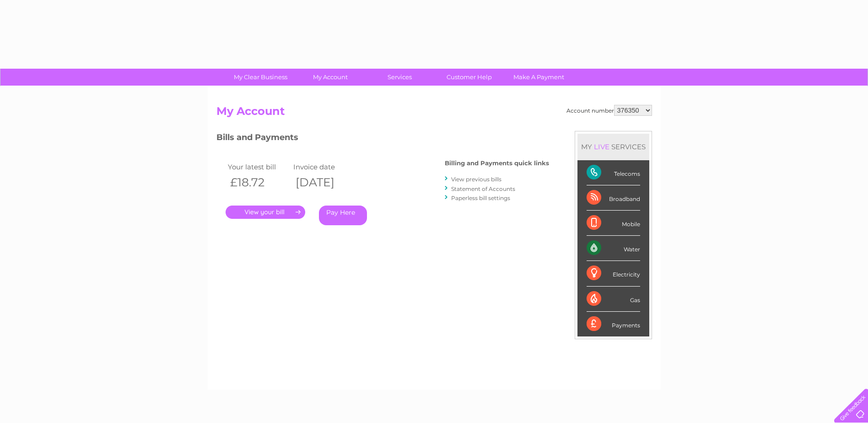 This screenshot has height=423, width=868. Describe the element at coordinates (614, 198) in the screenshot. I see `div: Broadband` at that location.